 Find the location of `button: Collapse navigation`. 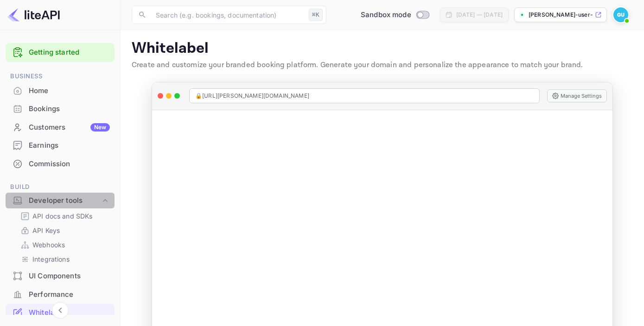

button: Collapse navigation is located at coordinates (60, 310).